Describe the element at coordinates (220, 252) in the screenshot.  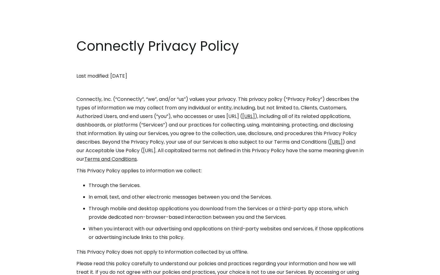
I see `p: This Privacy Policy does not apply to information collected by us offline.` at that location.